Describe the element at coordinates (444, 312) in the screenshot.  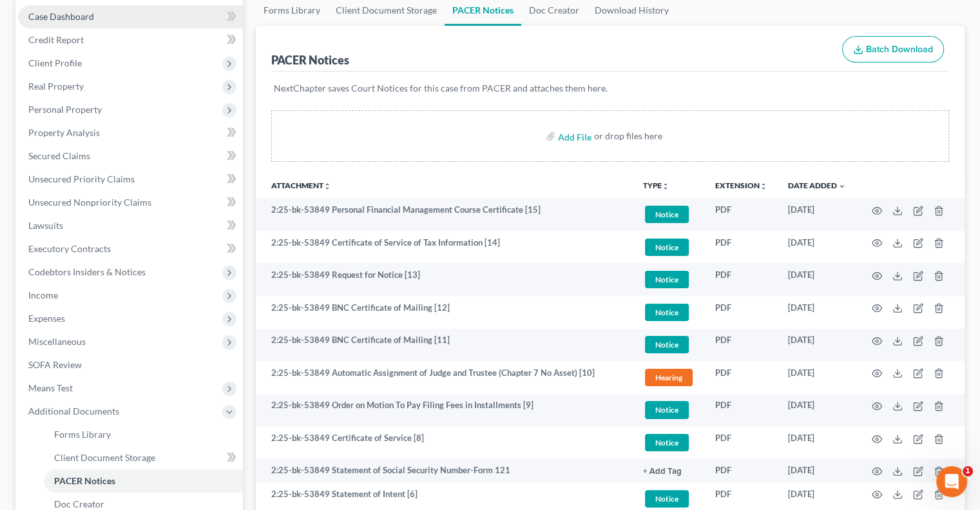
I see `td: 2:25-bk-53849 BNC Certificate of Mailing [12]` at that location.